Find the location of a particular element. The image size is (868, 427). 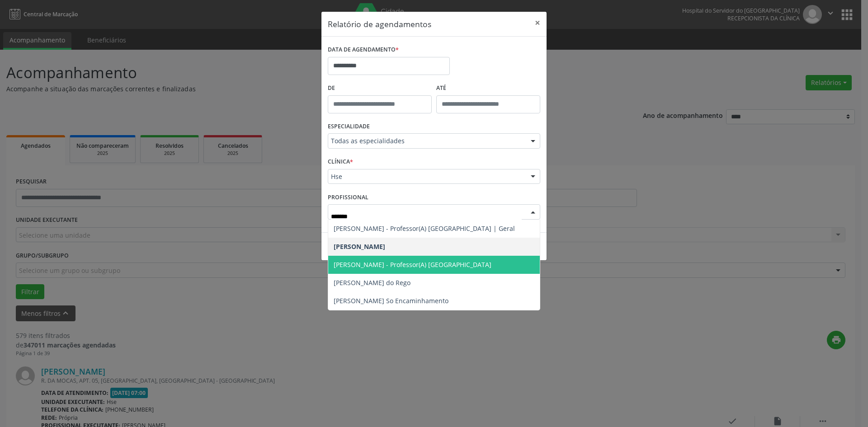

span: Todas as especialidades is located at coordinates (426, 141).